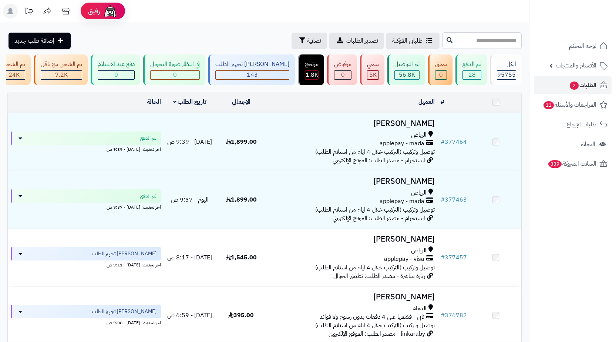 This screenshot has width=616, height=342. Describe the element at coordinates (576, 66) in the screenshot. I see `span: الأقسام والمنتجات` at that location.